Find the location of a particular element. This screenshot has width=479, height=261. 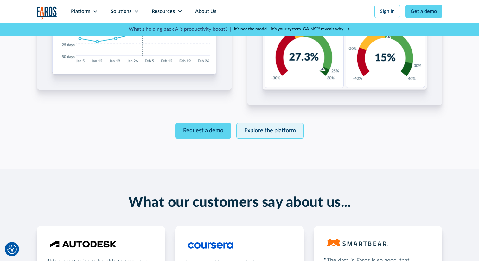

img: Logo of the software testing platform SmartBear. is located at coordinates (358, 243).